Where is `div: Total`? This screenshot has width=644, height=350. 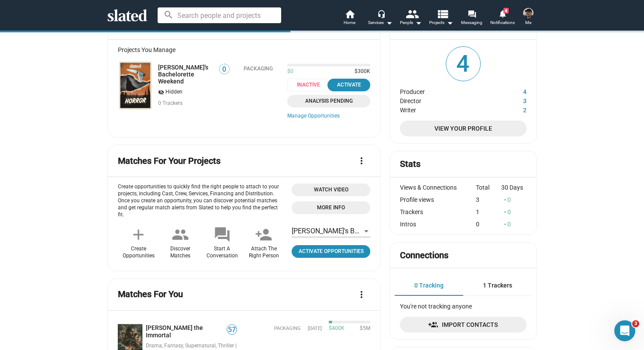
div: Total is located at coordinates (489, 187).